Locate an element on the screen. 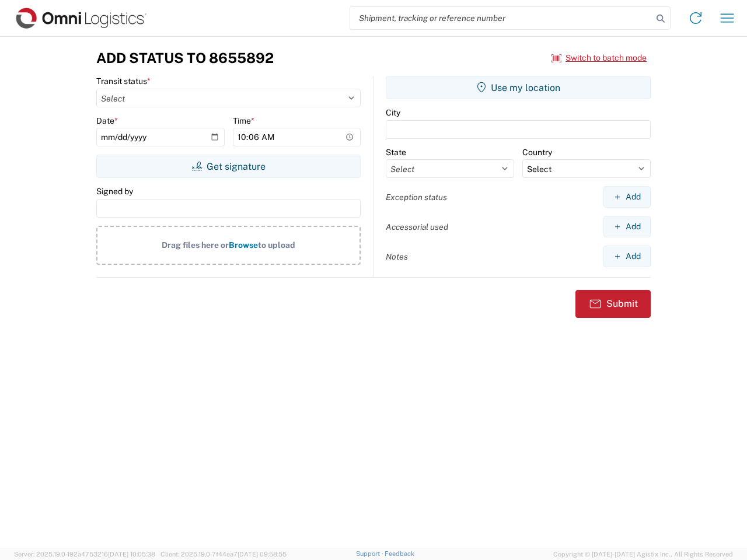 The height and width of the screenshot is (560, 747). label: Country is located at coordinates (536, 152).